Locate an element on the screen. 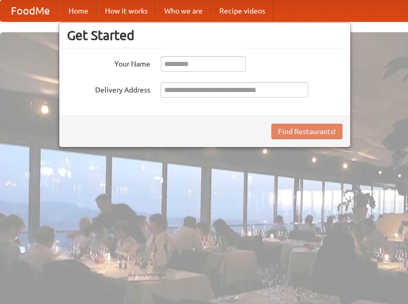  a: Who we are is located at coordinates (184, 11).